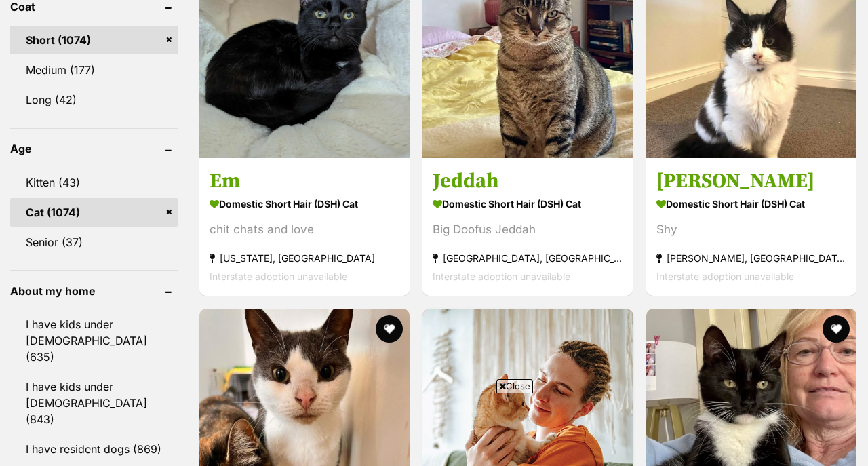 The width and height of the screenshot is (868, 466). What do you see at coordinates (94, 100) in the screenshot?
I see `a: Long (42)` at bounding box center [94, 100].